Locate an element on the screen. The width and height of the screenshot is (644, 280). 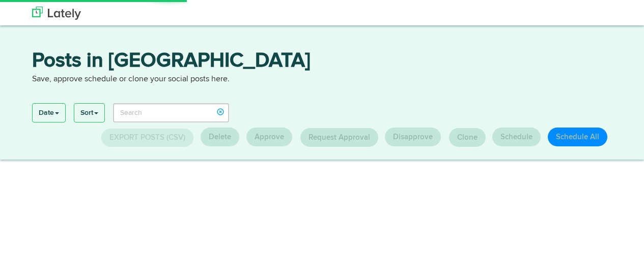
button: Clone is located at coordinates (468, 138).